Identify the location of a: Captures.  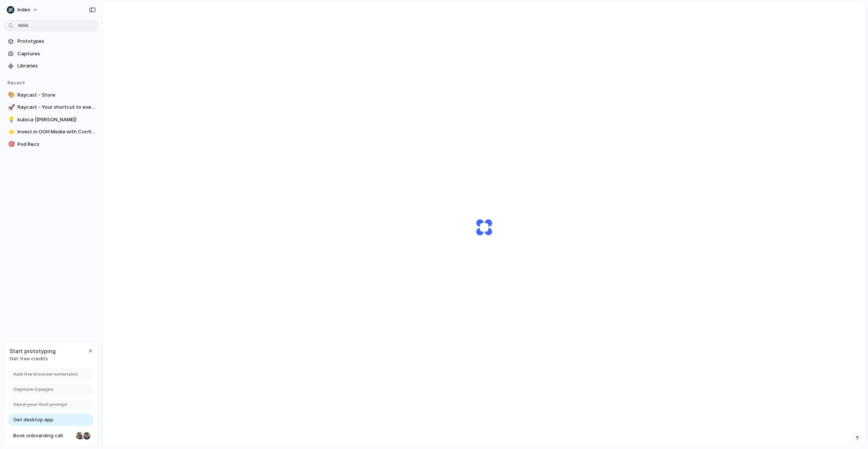
(51, 53).